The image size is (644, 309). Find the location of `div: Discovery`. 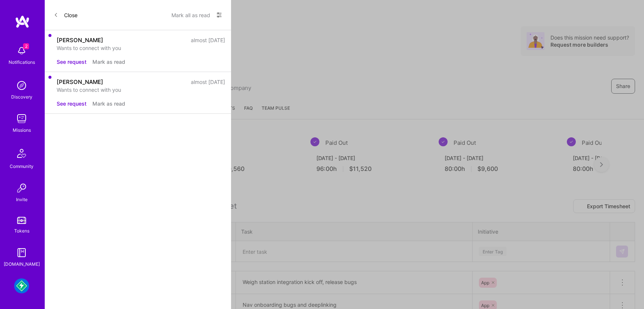

div: Discovery is located at coordinates (21, 97).